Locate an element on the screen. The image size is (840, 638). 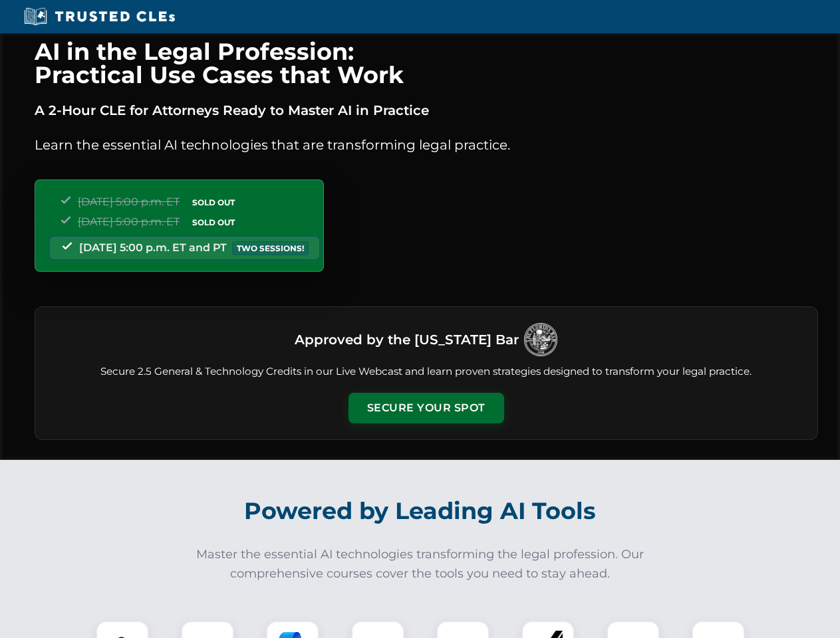
img: Trusted CLEs is located at coordinates (99, 17).